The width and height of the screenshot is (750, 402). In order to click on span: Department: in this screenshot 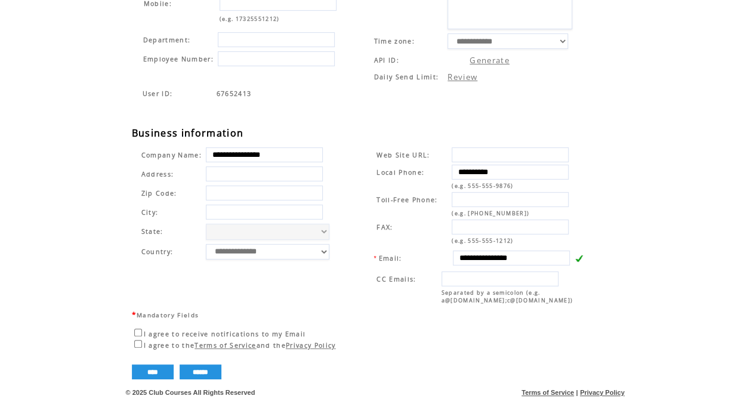, I will do `click(167, 40)`.